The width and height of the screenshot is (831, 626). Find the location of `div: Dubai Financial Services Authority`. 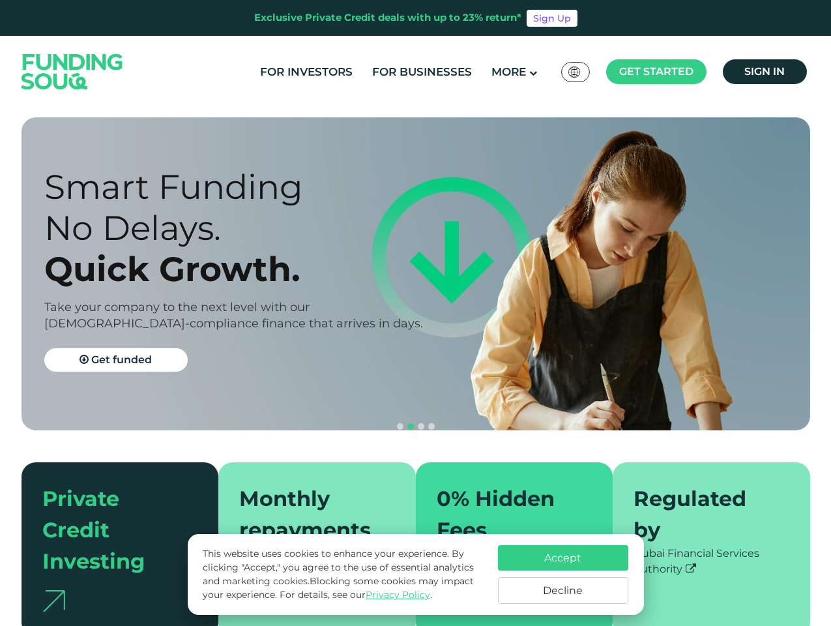

div: Dubai Financial Services Authority is located at coordinates (711, 561).